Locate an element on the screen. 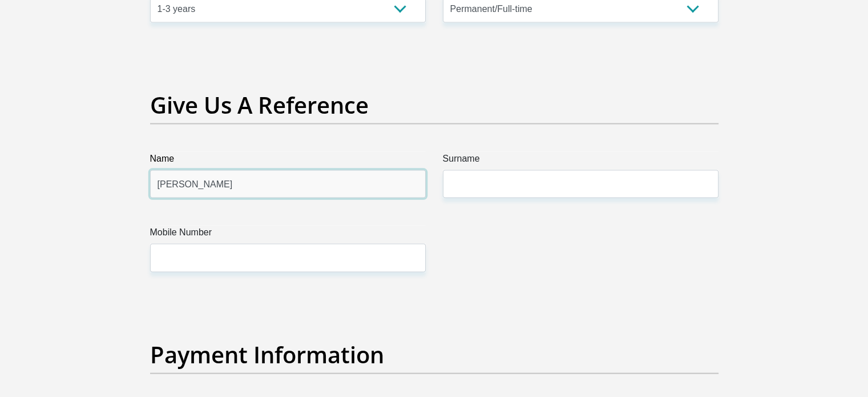  h2: Give Us A Reference is located at coordinates (434, 105).